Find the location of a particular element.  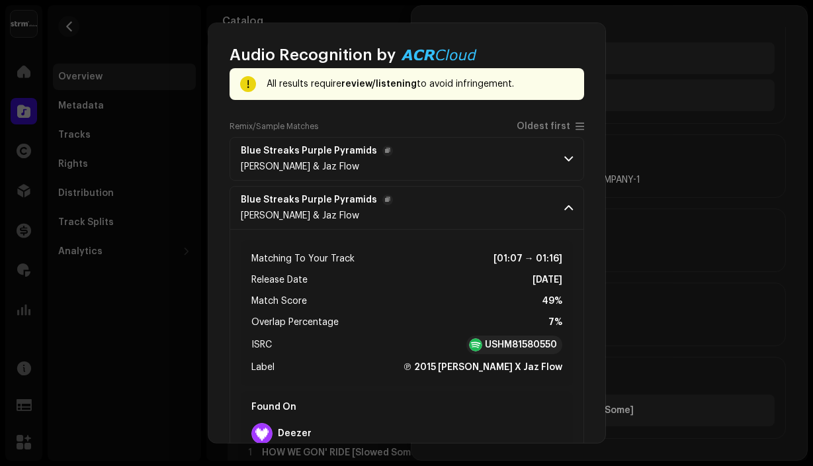

span: ISRC is located at coordinates (261, 345).